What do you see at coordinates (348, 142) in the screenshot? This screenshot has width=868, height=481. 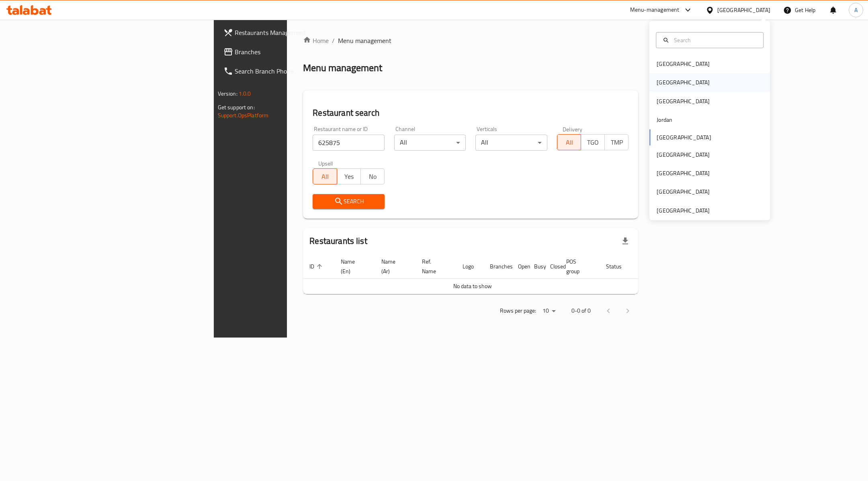 I see `input: Search for restaurant name or ID..` at bounding box center [348, 142].